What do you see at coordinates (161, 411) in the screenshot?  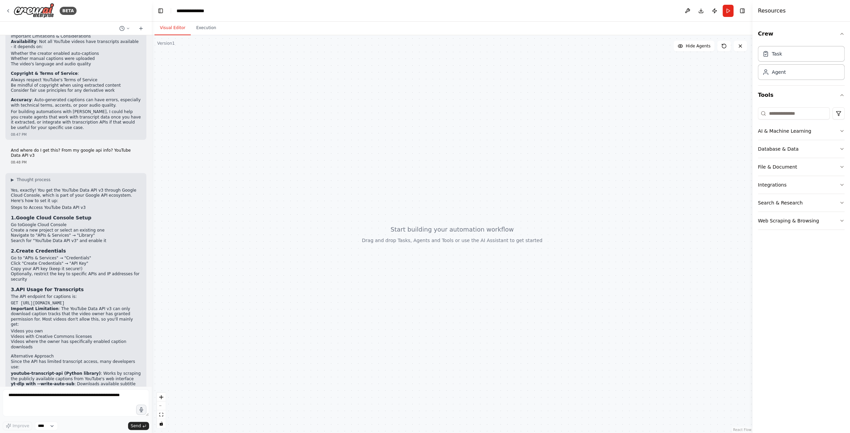 I see `div: React Flow controls` at bounding box center [161, 411].